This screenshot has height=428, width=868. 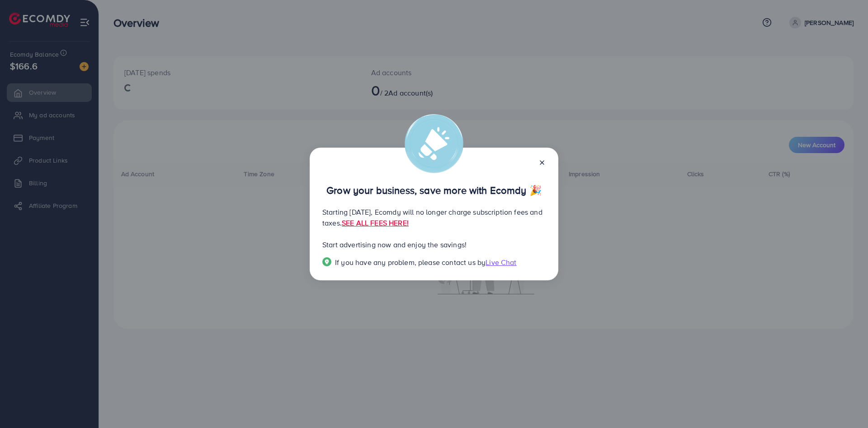 I want to click on p: Grow your business, save more with Ecomdy 🎉, so click(x=434, y=191).